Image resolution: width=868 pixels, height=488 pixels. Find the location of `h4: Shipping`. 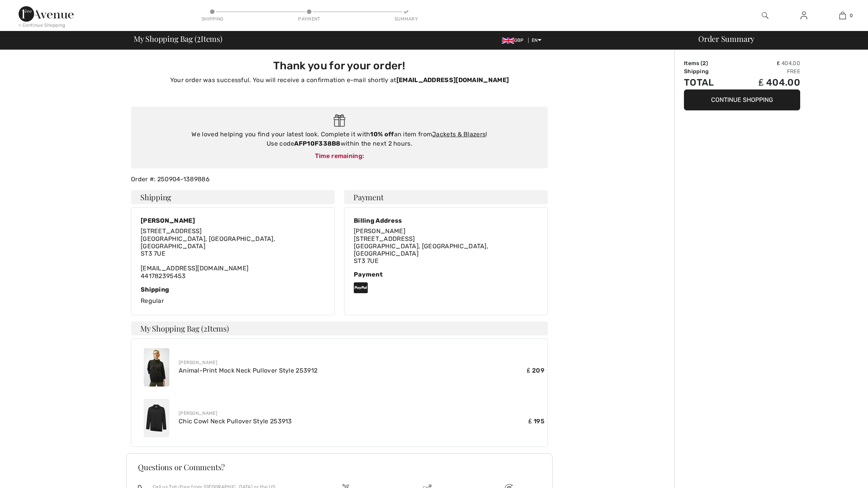

h4: Shipping is located at coordinates (233, 198).